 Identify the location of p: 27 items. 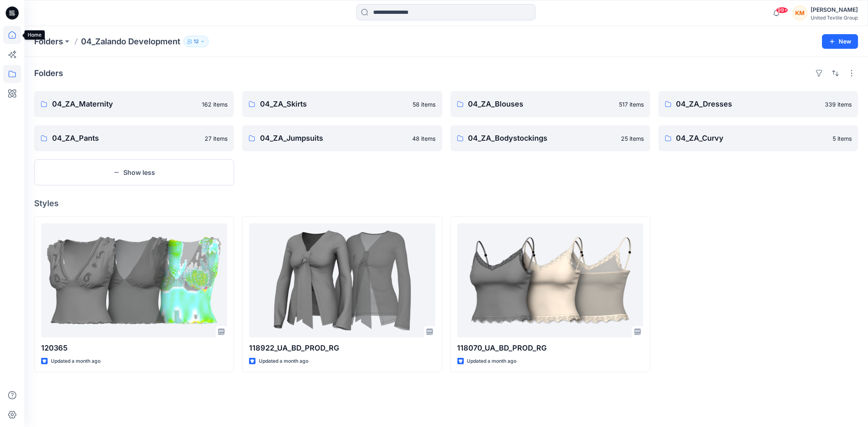
(216, 139).